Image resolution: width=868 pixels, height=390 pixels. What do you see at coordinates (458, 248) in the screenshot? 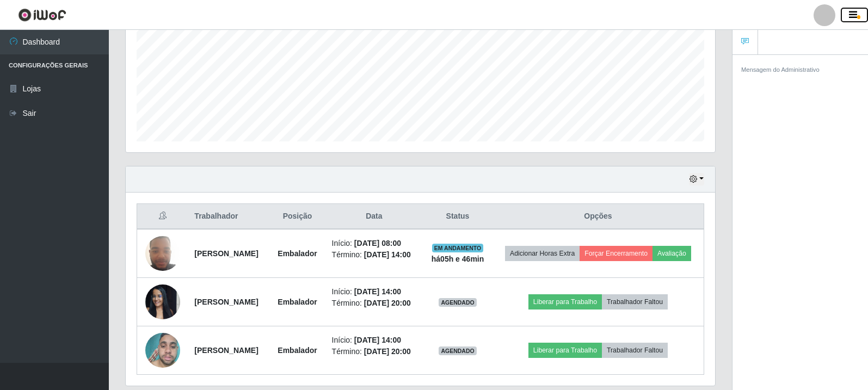
I see `span: EM ANDAMENTO` at bounding box center [458, 248].